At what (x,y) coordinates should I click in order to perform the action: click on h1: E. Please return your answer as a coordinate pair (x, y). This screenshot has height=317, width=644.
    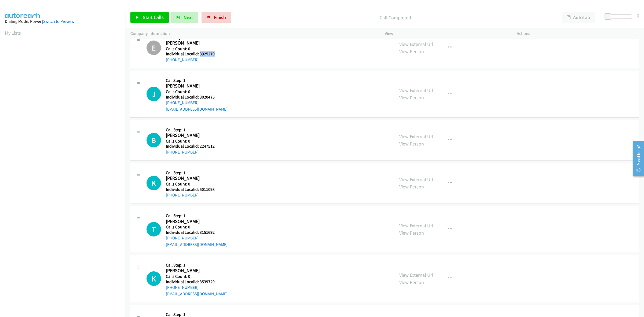
    Looking at the image, I should click on (154, 48).